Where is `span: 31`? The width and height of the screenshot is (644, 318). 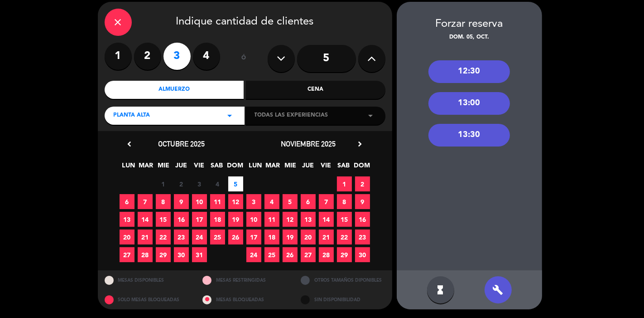
span: 31 is located at coordinates (199, 254).